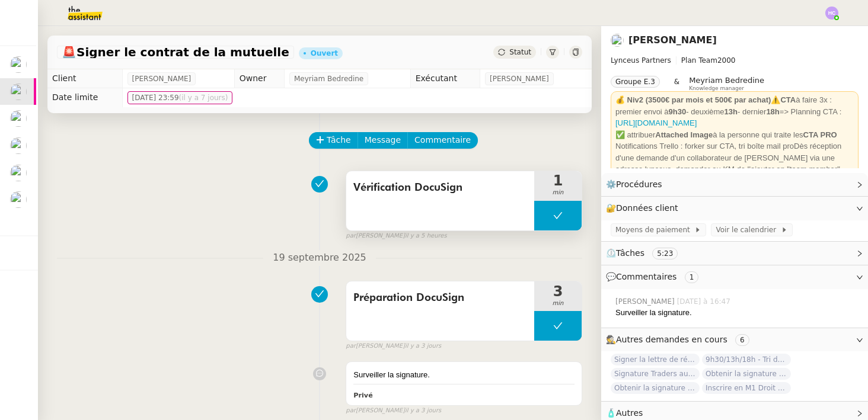  I want to click on td: Client, so click(85, 79).